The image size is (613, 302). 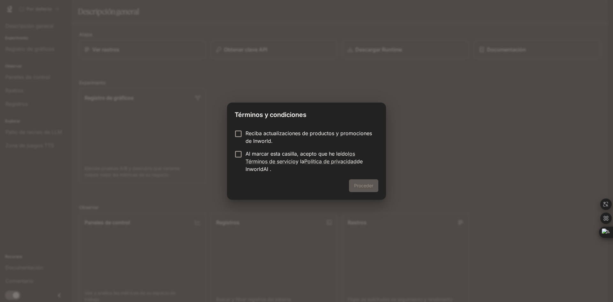 I want to click on a: los Términos de servicio, so click(x=300, y=157).